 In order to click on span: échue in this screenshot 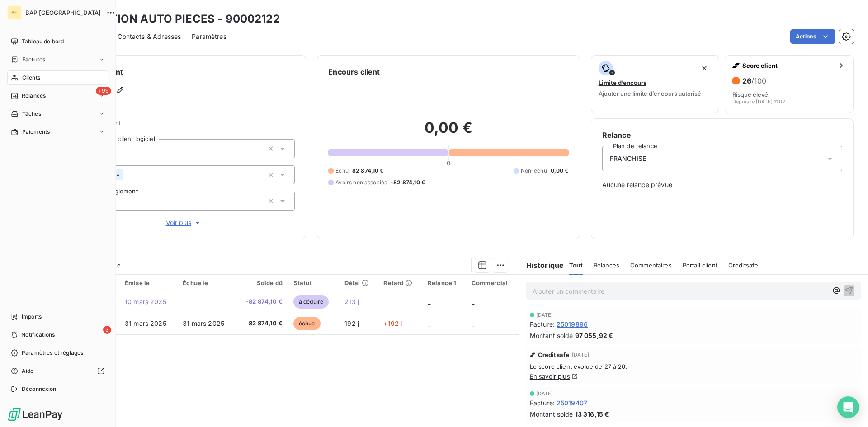, I will do `click(307, 324)`.